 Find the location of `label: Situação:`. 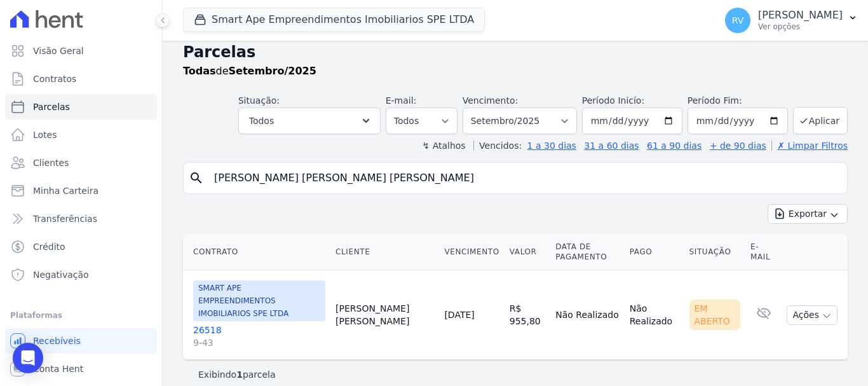

label: Situação: is located at coordinates (258, 100).